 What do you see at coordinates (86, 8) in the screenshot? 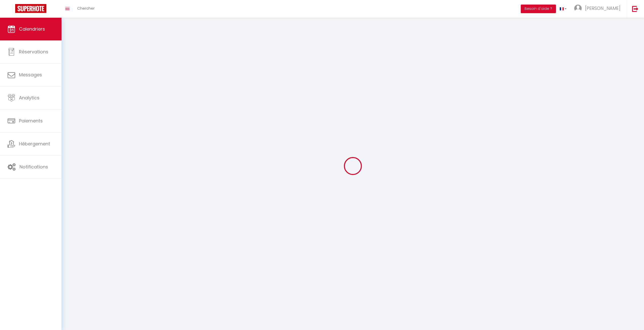
I see `span: Chercher` at bounding box center [86, 8].